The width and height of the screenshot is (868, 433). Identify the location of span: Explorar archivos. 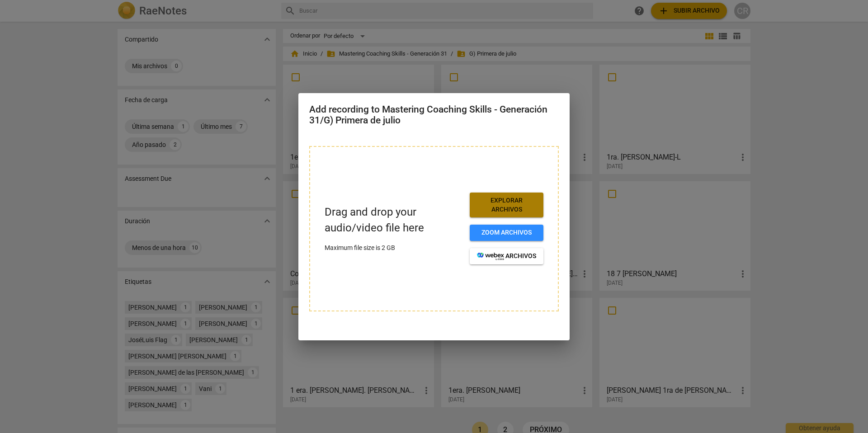
(506, 205).